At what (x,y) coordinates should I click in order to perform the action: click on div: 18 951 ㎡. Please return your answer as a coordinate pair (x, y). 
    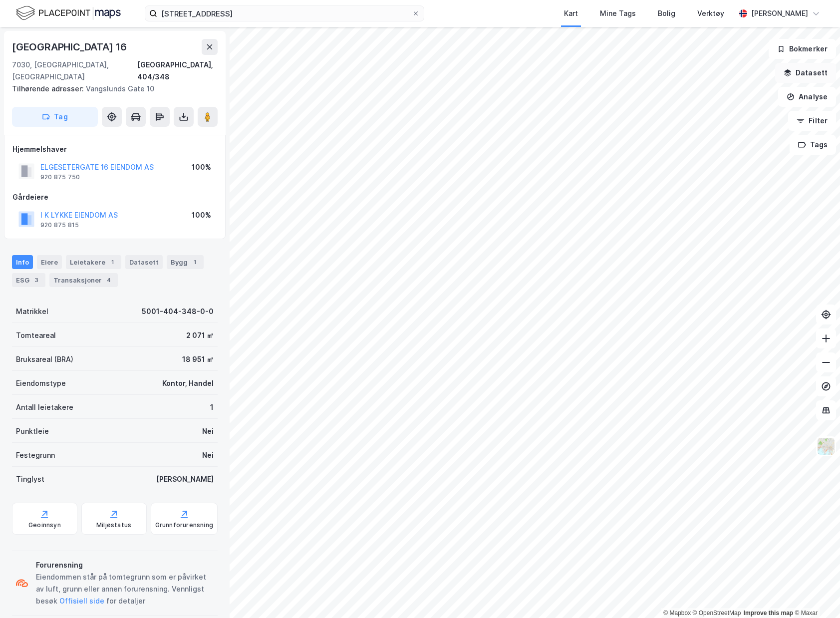
    Looking at the image, I should click on (198, 359).